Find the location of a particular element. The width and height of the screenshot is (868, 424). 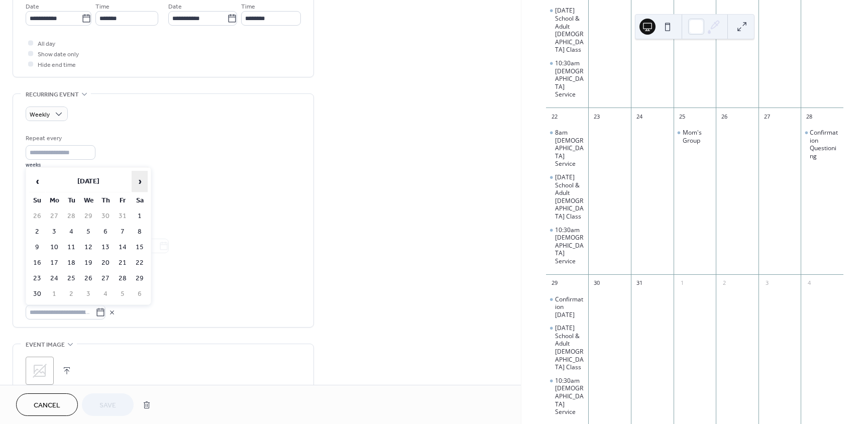

div: 24 is located at coordinates (640, 117).